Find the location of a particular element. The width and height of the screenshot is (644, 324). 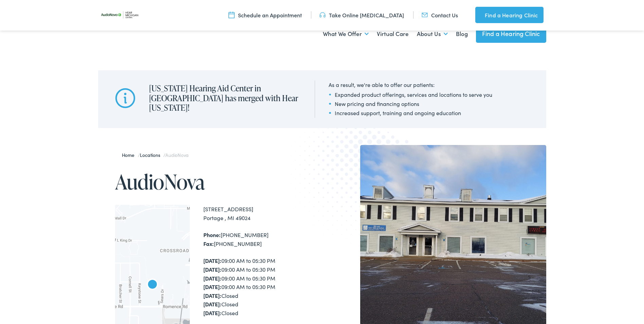

a: Contact Us is located at coordinates (440, 15).